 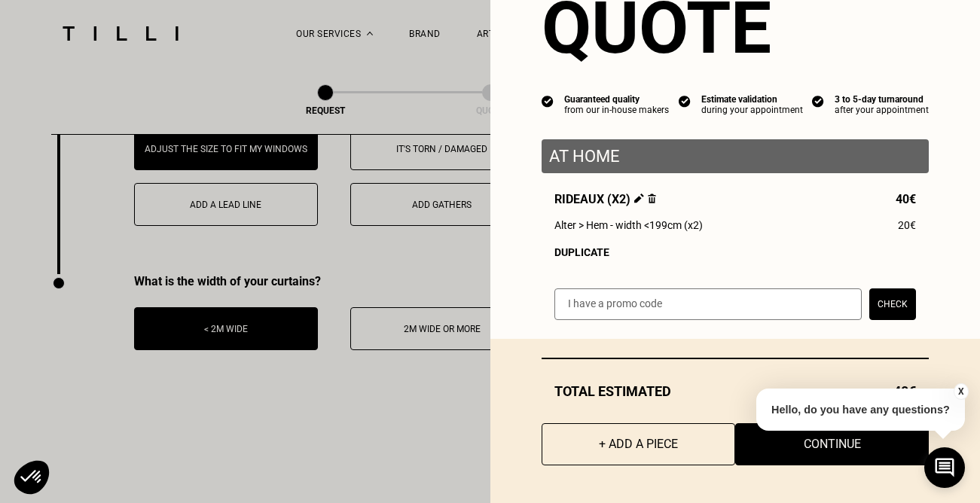 I want to click on div: after your appointment, so click(x=882, y=110).